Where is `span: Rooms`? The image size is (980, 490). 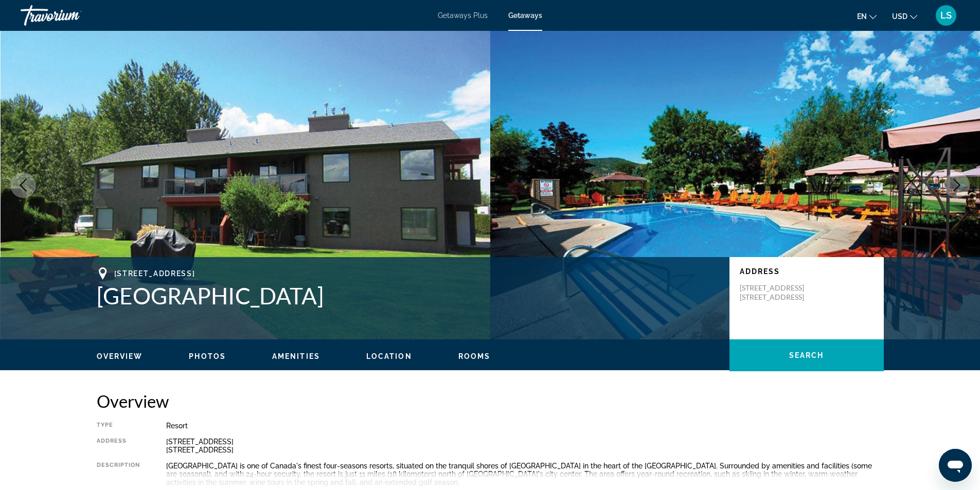 span: Rooms is located at coordinates (474, 356).